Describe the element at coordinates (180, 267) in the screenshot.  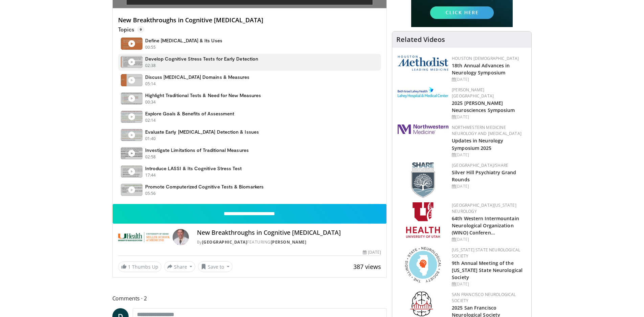
I see `button: Share` at that location.